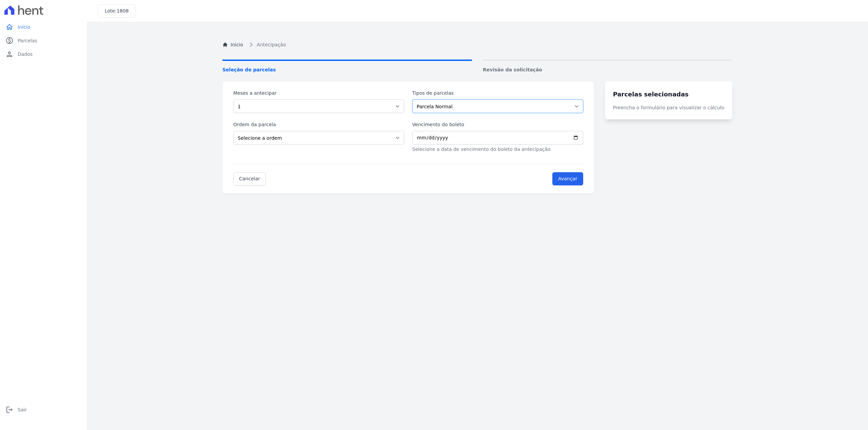  I want to click on input: Avançar, so click(567, 179).